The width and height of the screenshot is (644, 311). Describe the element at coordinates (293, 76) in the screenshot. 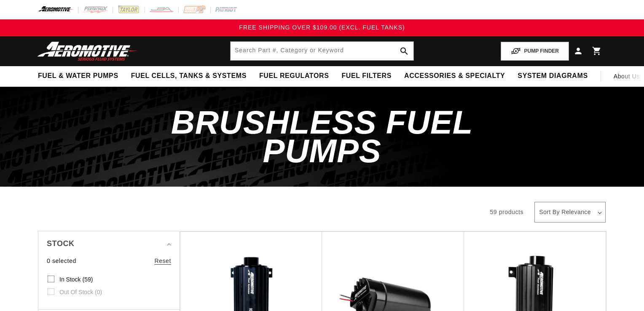

I see `span: Fuel Regulators` at that location.